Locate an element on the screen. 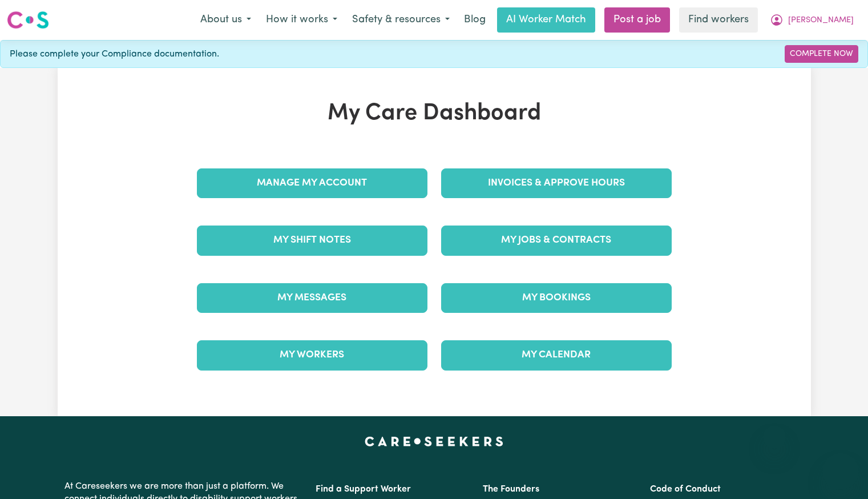 The image size is (868, 499). a: My Messages is located at coordinates (312, 298).